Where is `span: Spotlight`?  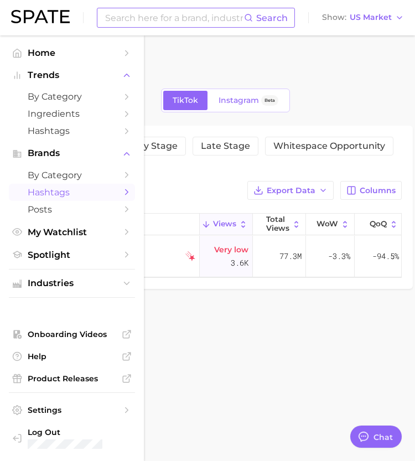 span: Spotlight is located at coordinates (72, 255).